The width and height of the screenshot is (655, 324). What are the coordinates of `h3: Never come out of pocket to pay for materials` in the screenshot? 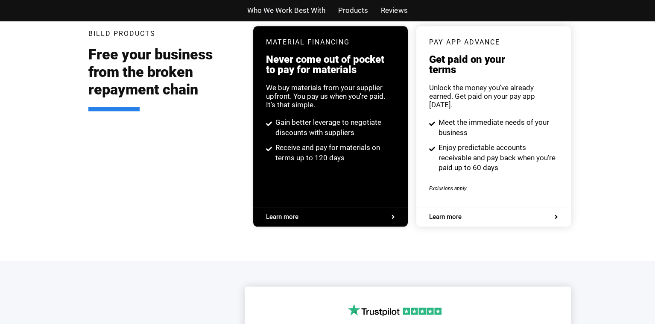 It's located at (330, 64).